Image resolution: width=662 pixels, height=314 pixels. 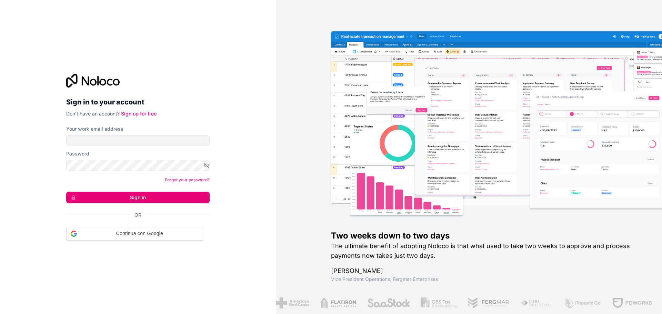 I want to click on a: Sign up for free, so click(x=139, y=113).